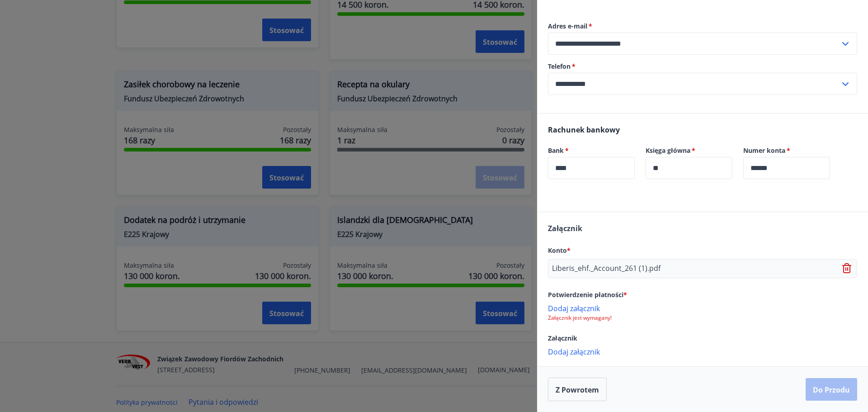 The height and width of the screenshot is (412, 868). Describe the element at coordinates (668, 150) in the screenshot. I see `font: Księga główna` at that location.